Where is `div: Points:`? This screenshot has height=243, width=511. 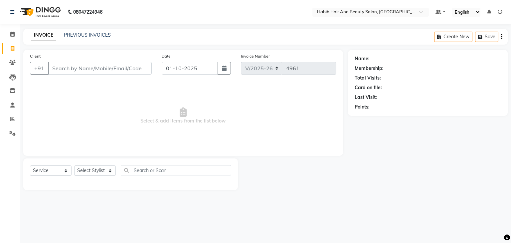 div: Points: is located at coordinates (362, 107).